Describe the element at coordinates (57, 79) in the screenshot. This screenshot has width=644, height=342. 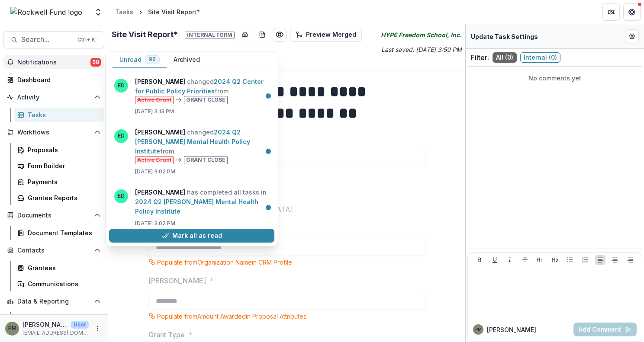
I see `div: Dashboard` at that location.